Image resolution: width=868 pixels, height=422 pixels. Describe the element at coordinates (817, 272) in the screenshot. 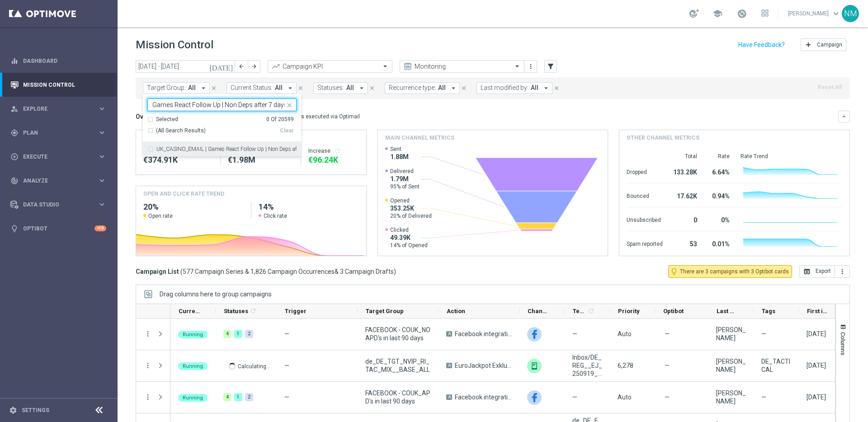

I see `button: open_in_browser Export` at that location.